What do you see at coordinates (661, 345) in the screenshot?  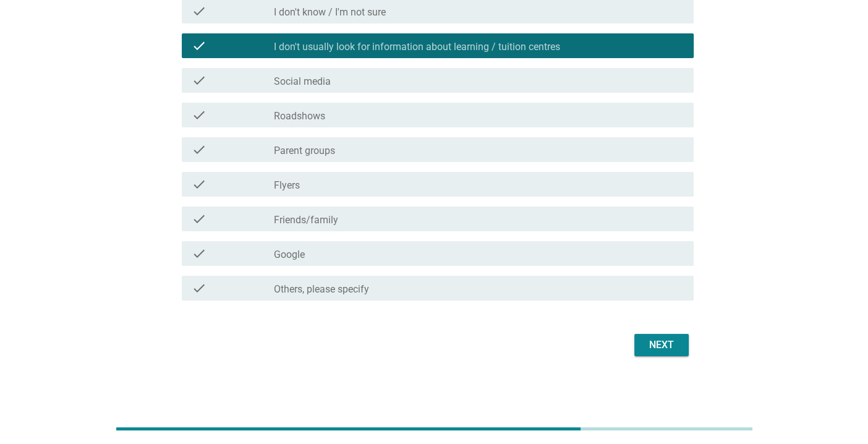 I see `div: Next` at bounding box center [661, 345].